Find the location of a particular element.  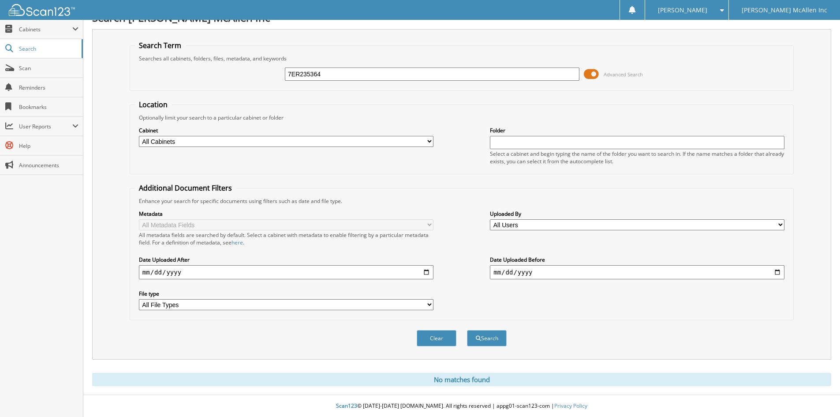

label: Uploaded By is located at coordinates (637, 213).